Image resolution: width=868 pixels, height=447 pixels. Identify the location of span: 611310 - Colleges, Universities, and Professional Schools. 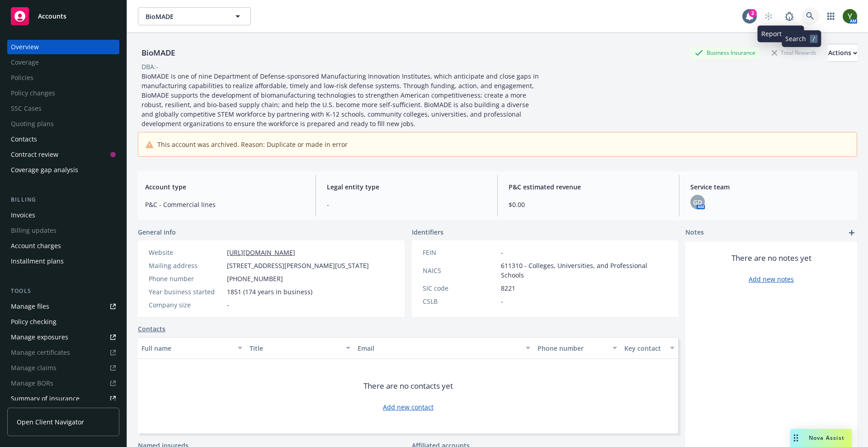
(584, 270).